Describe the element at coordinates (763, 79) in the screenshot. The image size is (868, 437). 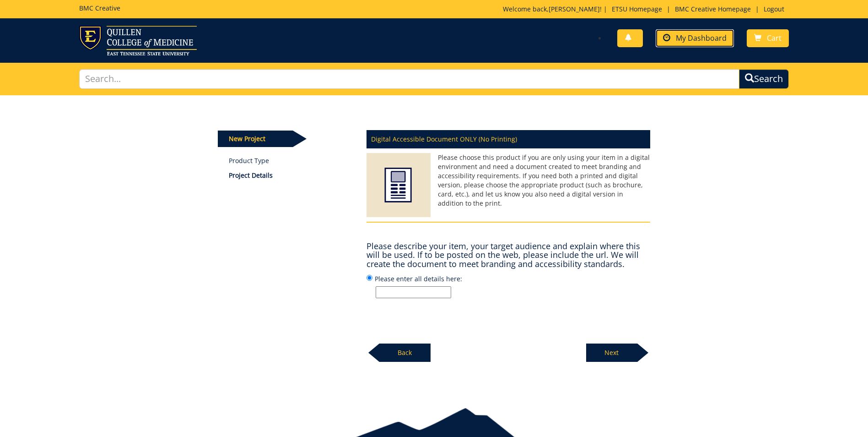
I see `button: Search` at that location.